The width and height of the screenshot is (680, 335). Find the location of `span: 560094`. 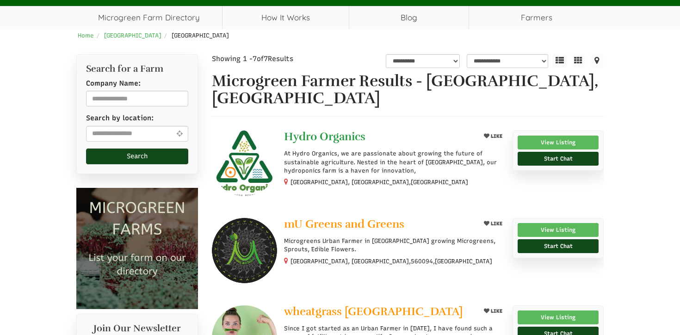

span: 560094 is located at coordinates (422, 262).